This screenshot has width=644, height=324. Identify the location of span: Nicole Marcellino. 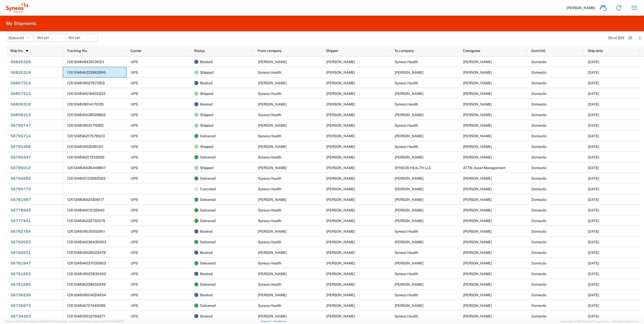
(341, 168).